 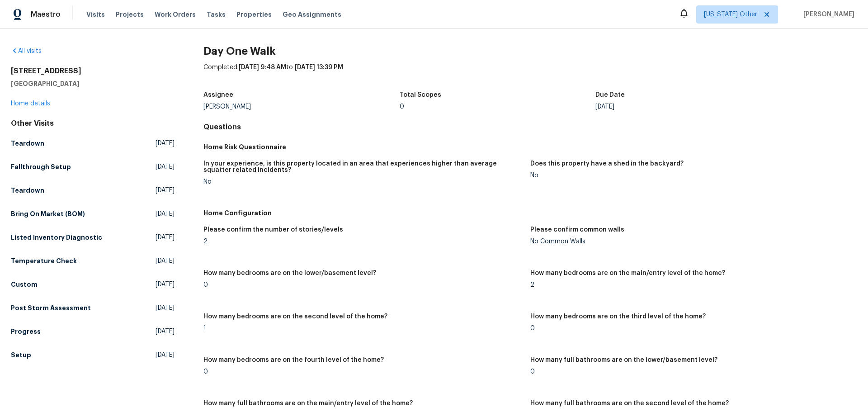 I want to click on h5: How many bedrooms are on the second level of the home?, so click(x=295, y=316).